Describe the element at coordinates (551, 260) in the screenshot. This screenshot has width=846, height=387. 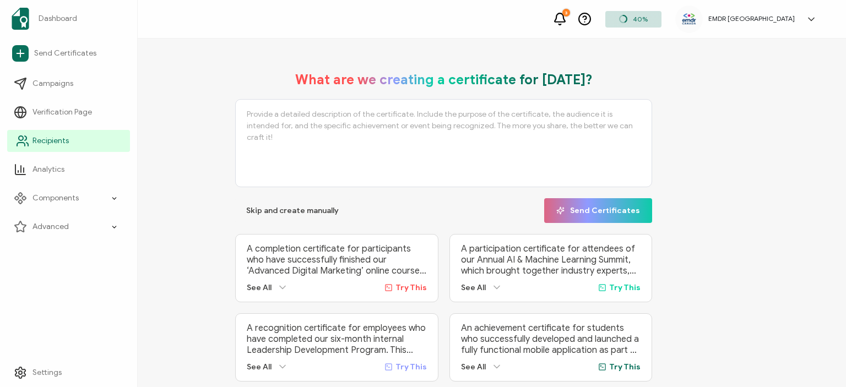
I see `p: A participation certificate for attendees of our Annual AI & Machine Learning Summit, which broug...` at that location.